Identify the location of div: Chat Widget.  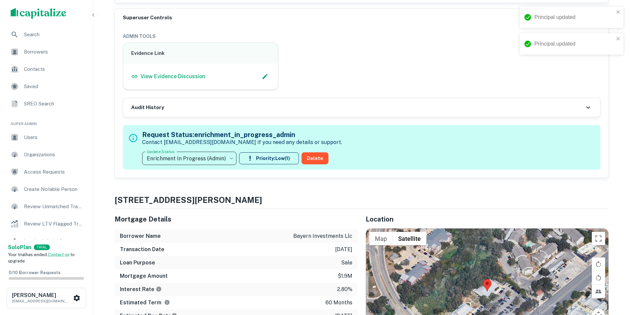
(614, 277).